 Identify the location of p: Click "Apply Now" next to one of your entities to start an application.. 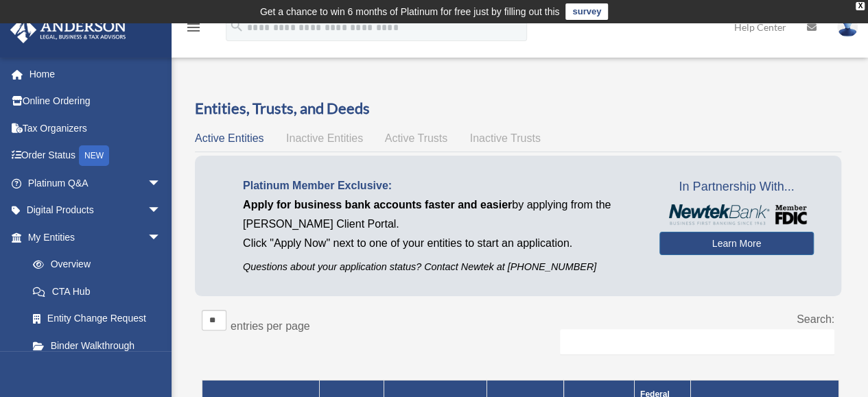
(440, 243).